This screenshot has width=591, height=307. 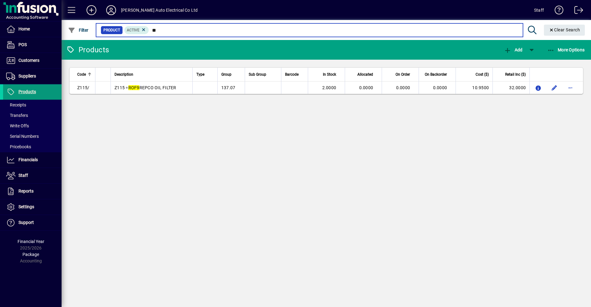 I want to click on span: Z115/, so click(x=83, y=88).